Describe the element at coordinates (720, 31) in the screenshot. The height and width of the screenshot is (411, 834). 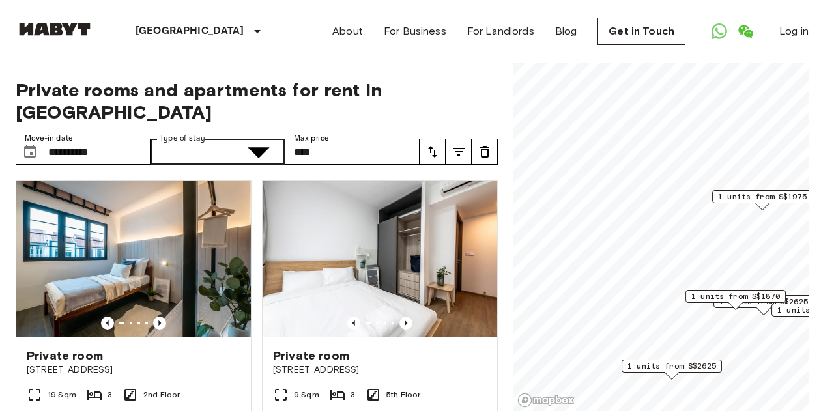
I see `a: Open WhatsApp` at that location.